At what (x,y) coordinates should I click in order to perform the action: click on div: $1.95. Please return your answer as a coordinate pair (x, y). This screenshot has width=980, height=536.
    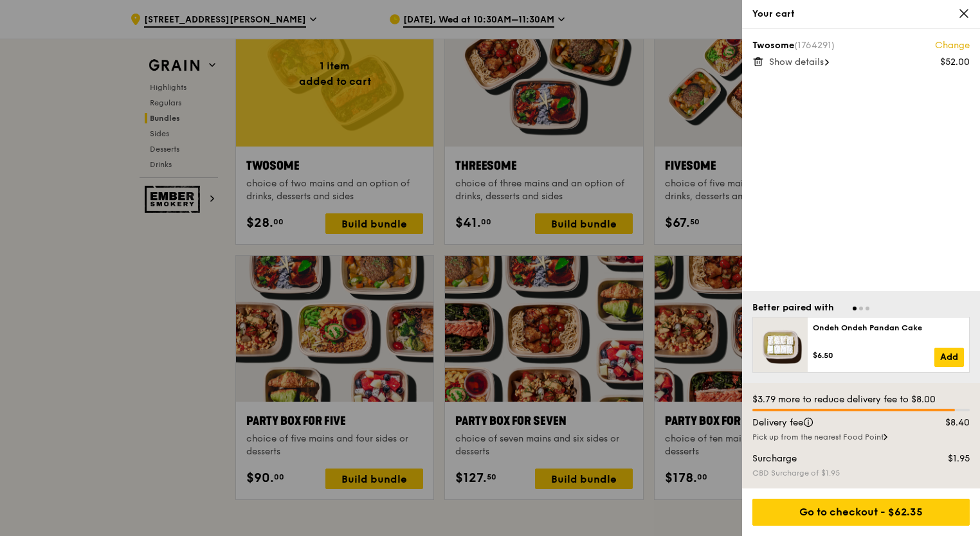
    Looking at the image, I should click on (949, 459).